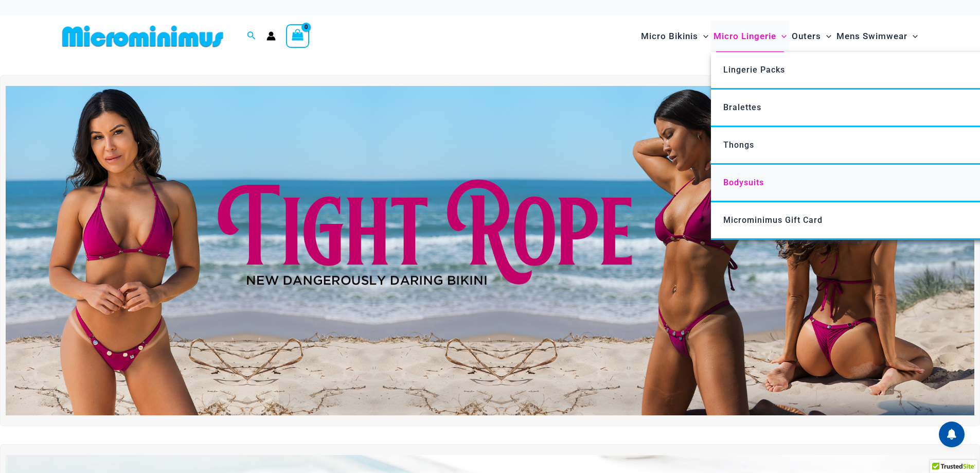 The height and width of the screenshot is (473, 980). What do you see at coordinates (674, 36) in the screenshot?
I see `a: Micro BikinisMenu ToggleMenu Toggle` at bounding box center [674, 36].